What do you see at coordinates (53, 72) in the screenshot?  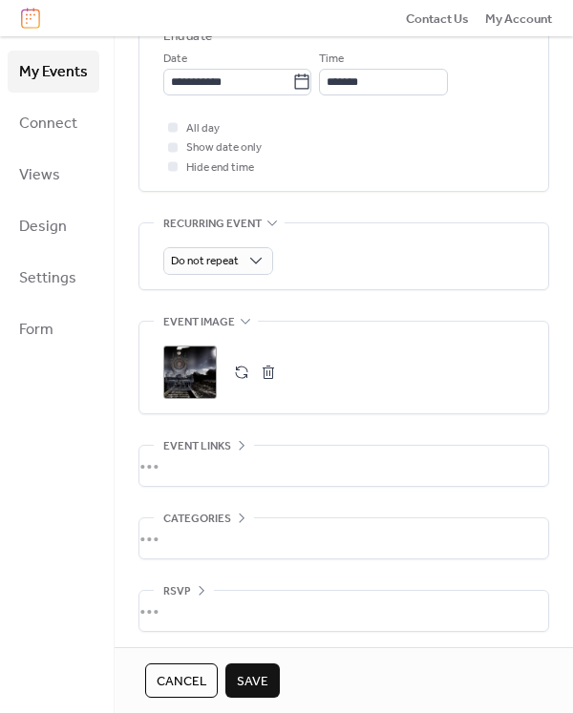 I see `a: My Events` at bounding box center [53, 72].